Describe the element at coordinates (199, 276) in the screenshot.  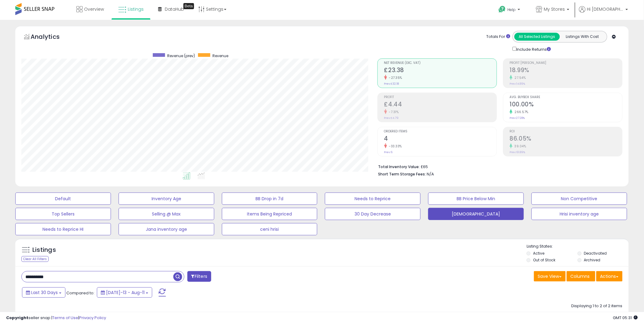
I see `button: Filters` at that location.